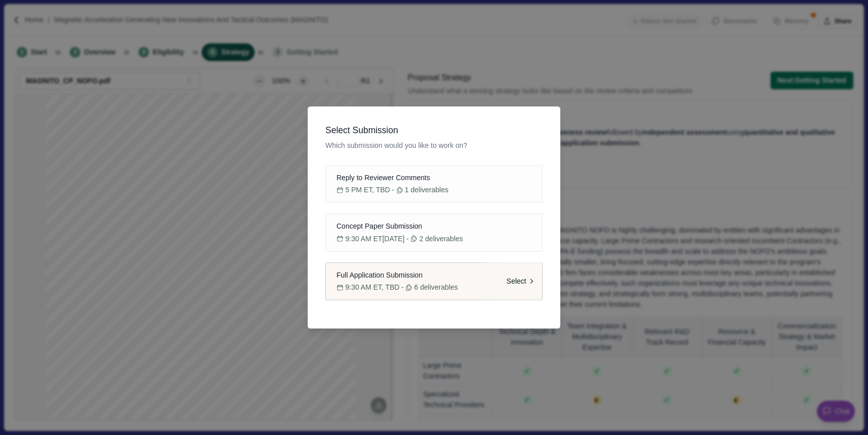 The height and width of the screenshot is (435, 868). What do you see at coordinates (383, 177) in the screenshot?
I see `span: Reply to Reviewer Comments` at bounding box center [383, 177].